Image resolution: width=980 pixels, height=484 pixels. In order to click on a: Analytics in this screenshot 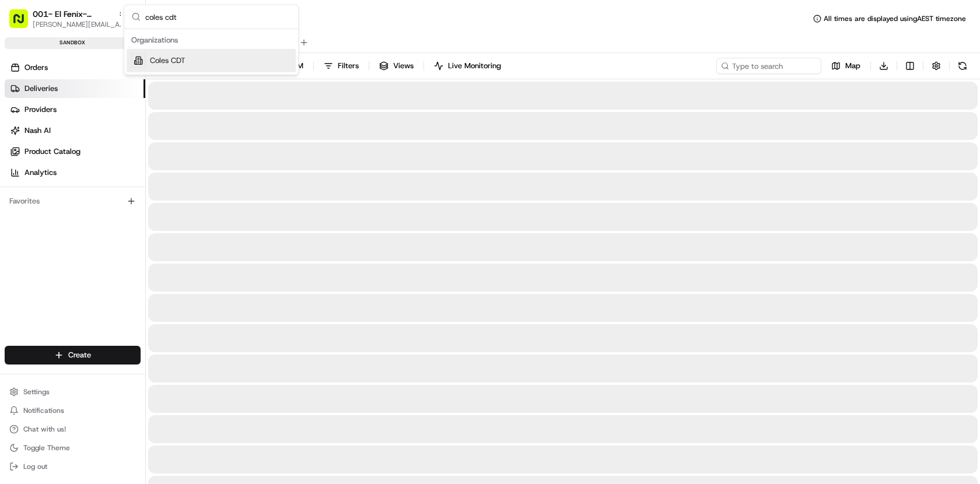, I will do `click(75, 173)`.